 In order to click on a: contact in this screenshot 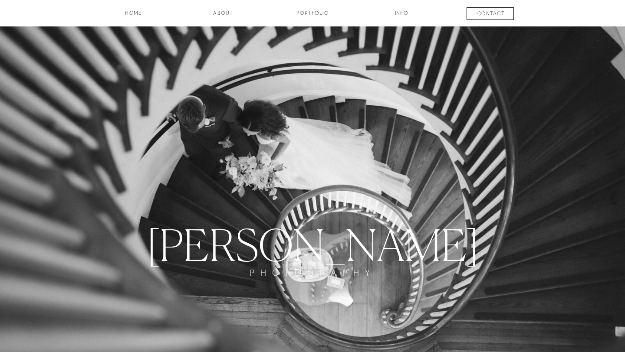, I will do `click(491, 15)`.